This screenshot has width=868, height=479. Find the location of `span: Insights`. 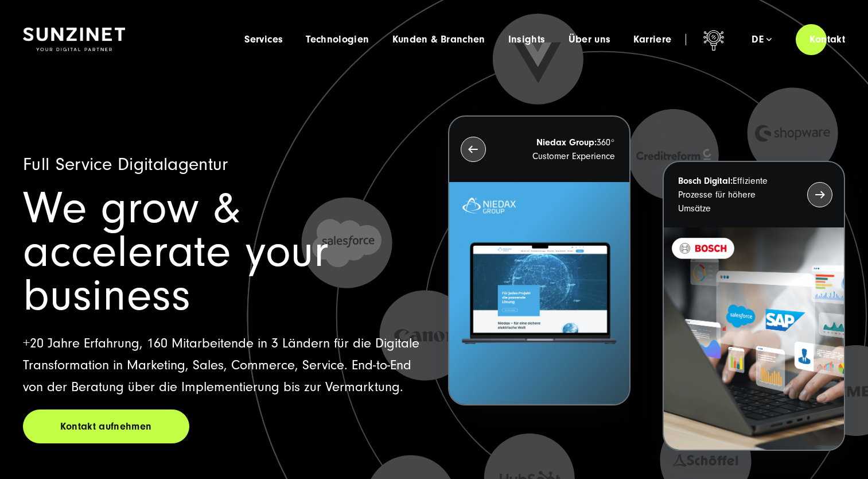

span: Insights is located at coordinates (527, 39).